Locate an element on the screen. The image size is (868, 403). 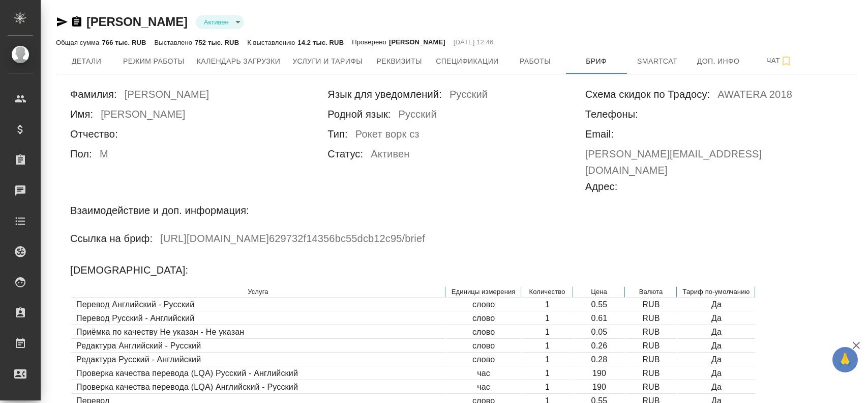
h6: Отчество: is located at coordinates (94, 133).